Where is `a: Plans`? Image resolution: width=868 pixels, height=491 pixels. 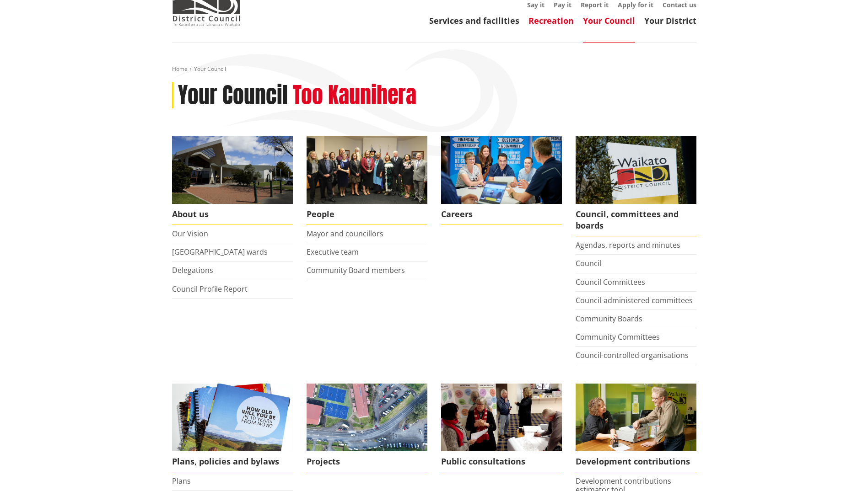 a: Plans is located at coordinates (181, 481).